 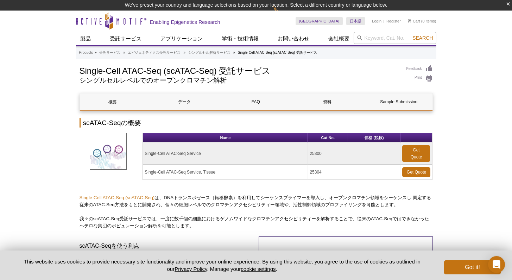 What do you see at coordinates (355, 21) in the screenshot?
I see `a: 日本語` at bounding box center [355, 21].